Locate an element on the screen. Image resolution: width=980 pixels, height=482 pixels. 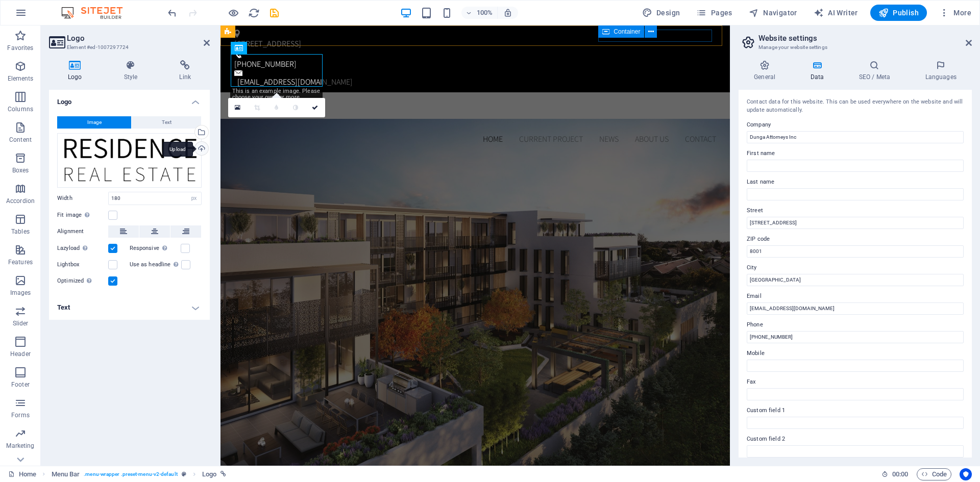
button: Code is located at coordinates (934, 474).